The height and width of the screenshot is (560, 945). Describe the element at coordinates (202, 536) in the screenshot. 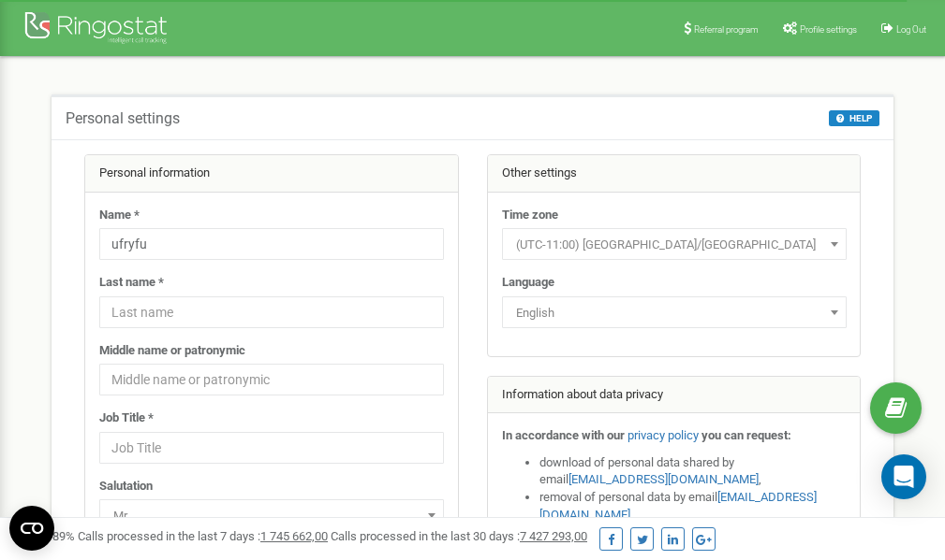

I see `span: Calls processed in the last 7 days :` at that location.